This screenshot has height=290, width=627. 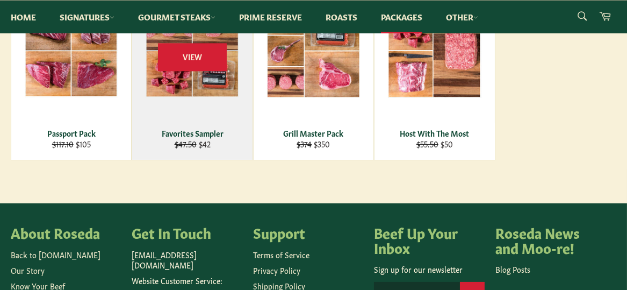 I want to click on img: Grill Master Pack, so click(x=313, y=51).